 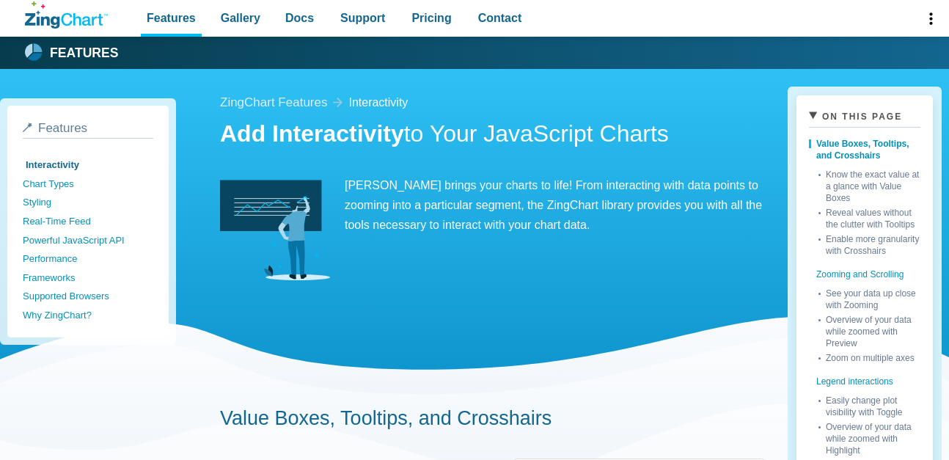 What do you see at coordinates (864, 117) in the screenshot?
I see `summary: On This Page` at bounding box center [864, 117].